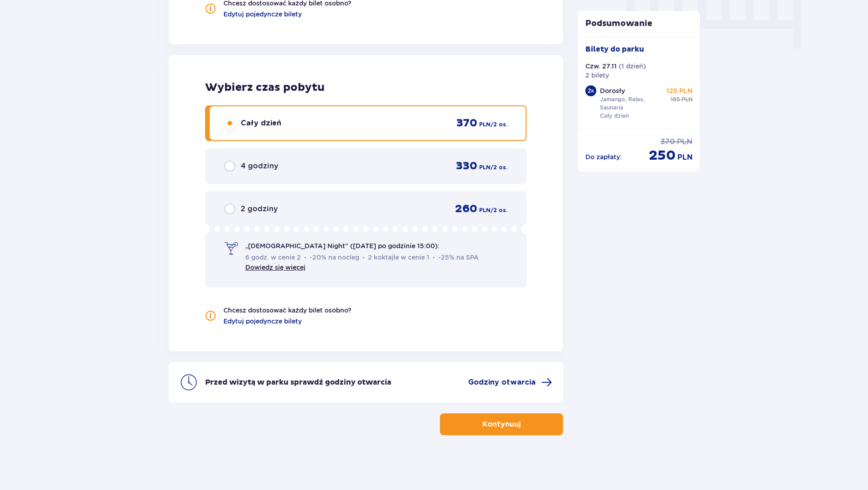 This screenshot has height=490, width=868. What do you see at coordinates (275, 267) in the screenshot?
I see `a: Dowiedz się więcej` at bounding box center [275, 267].